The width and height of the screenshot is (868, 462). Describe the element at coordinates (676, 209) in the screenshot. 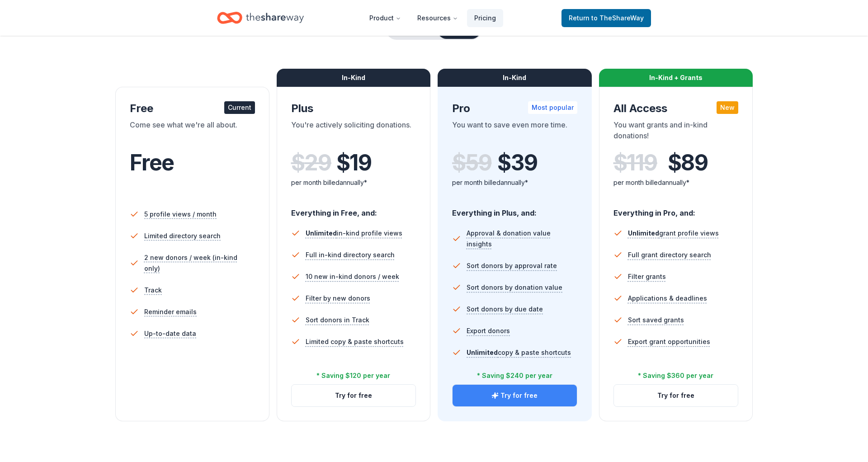

I see `div: Everything in Pro, and:` at that location.